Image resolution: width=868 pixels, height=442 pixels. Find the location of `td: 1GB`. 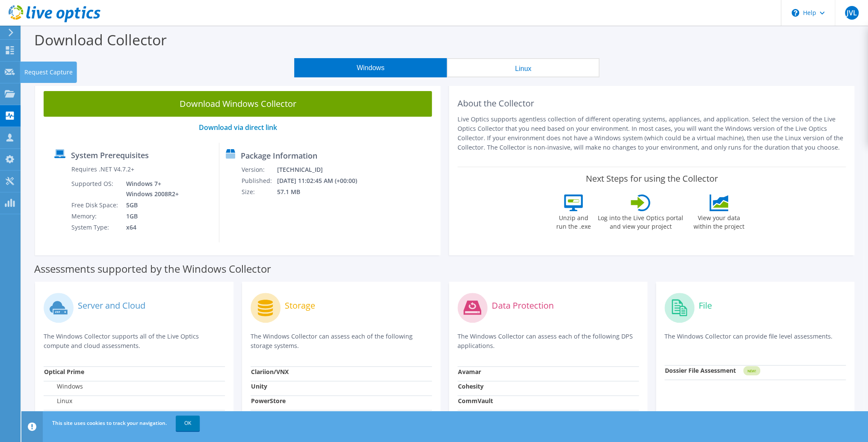

td: 1GB is located at coordinates (150, 217).